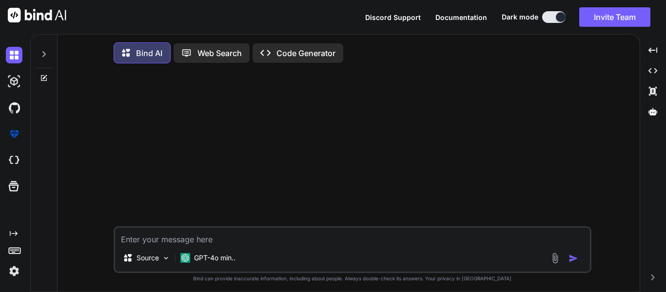 This screenshot has height=292, width=666. What do you see at coordinates (166, 258) in the screenshot?
I see `img: Pick Models` at bounding box center [166, 258].